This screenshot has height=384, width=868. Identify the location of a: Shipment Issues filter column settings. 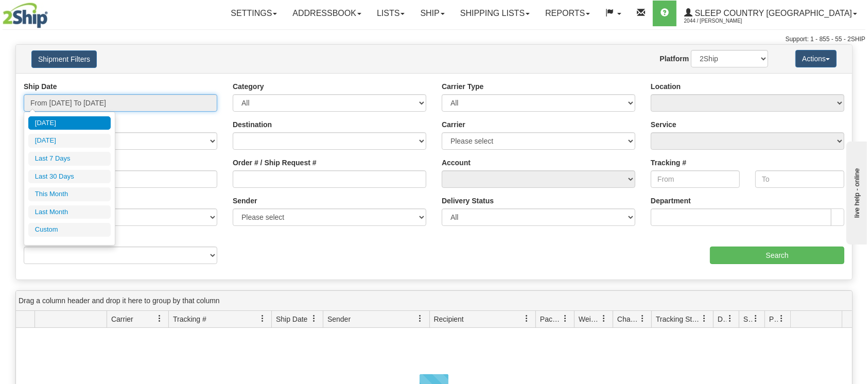
(756, 319).